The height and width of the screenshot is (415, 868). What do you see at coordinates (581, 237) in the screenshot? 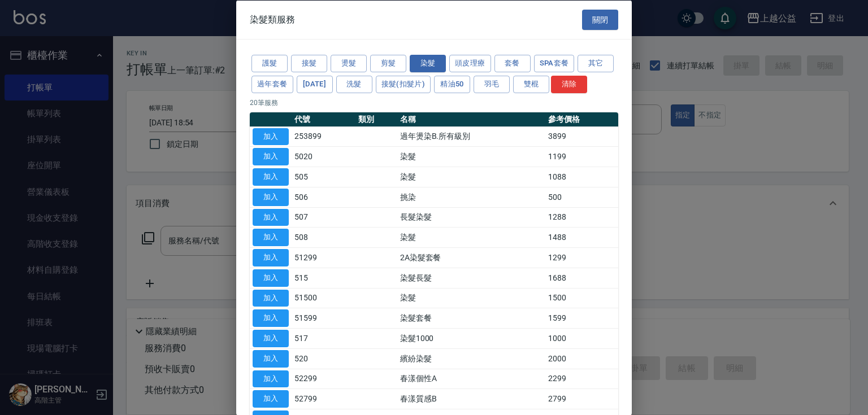
I see `td: 1488` at bounding box center [581, 237].